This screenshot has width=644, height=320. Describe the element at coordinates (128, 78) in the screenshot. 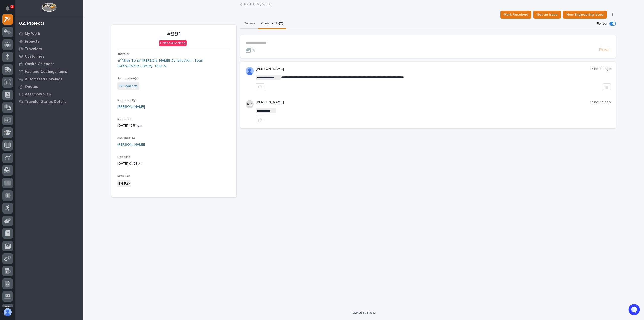

I see `span: Automation(s)` at that location.